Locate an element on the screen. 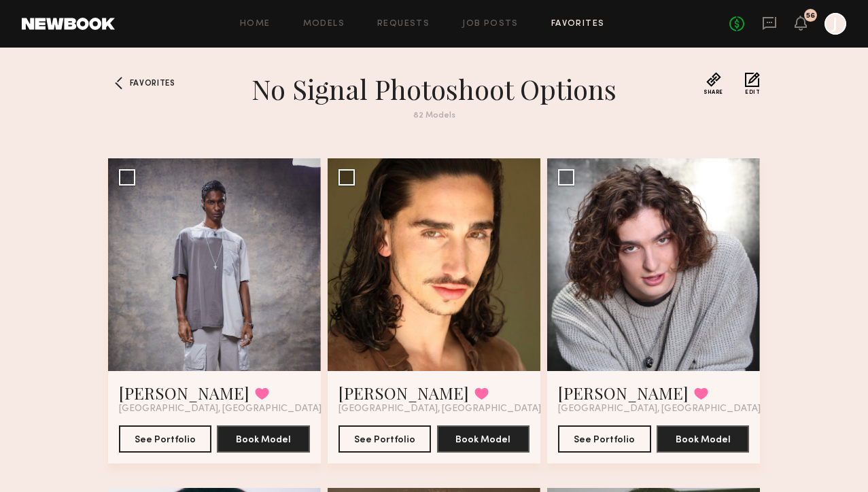 This screenshot has height=492, width=868. a: Job Posts is located at coordinates (490, 24).